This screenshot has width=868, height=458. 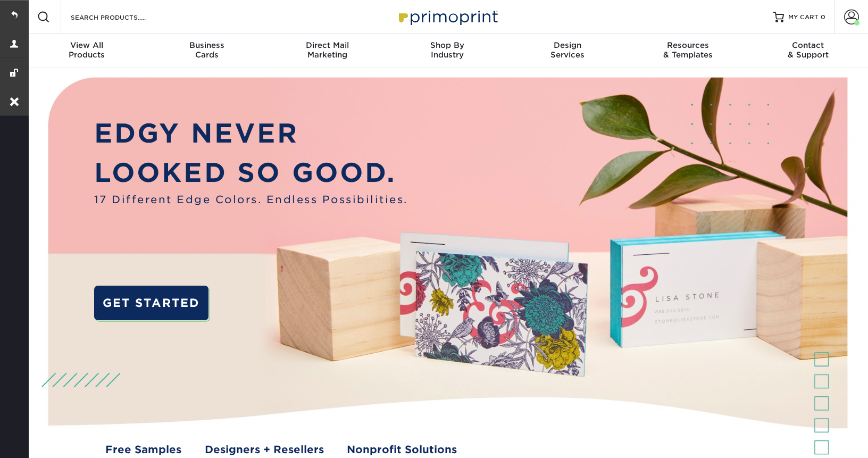 I want to click on span: Contact, so click(x=808, y=45).